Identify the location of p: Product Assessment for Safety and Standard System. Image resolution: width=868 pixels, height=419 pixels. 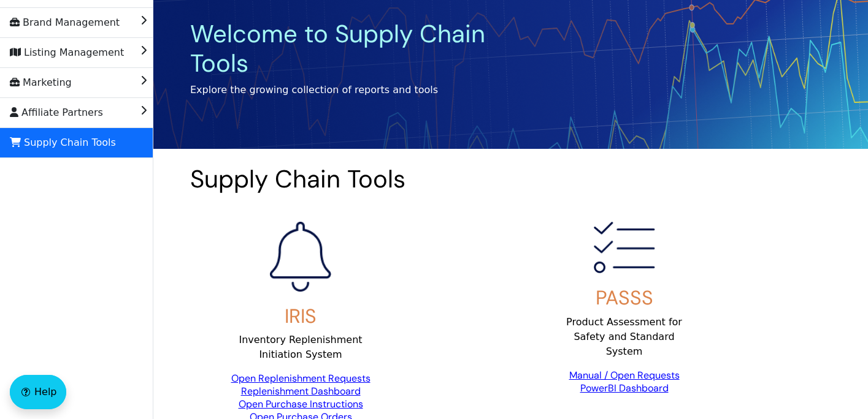
(624, 337).